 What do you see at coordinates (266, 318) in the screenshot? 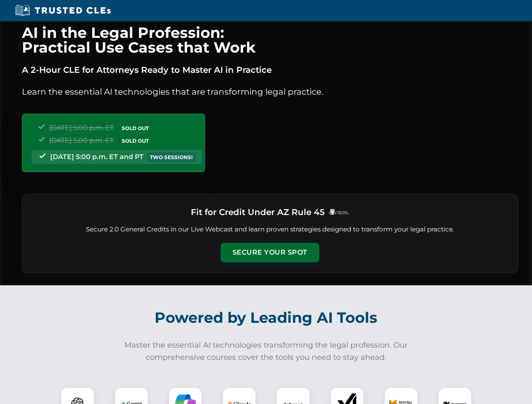
I see `h2: Powered by Leading AI Tools` at bounding box center [266, 318].